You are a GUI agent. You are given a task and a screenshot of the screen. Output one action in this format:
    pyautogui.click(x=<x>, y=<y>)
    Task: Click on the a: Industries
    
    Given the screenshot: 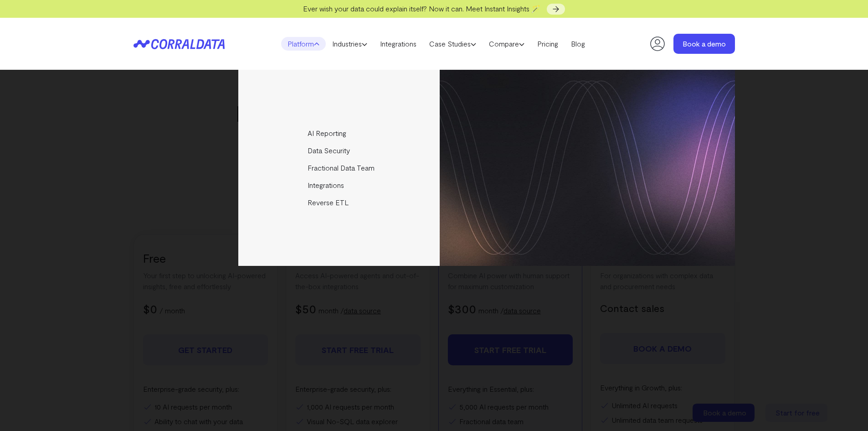 What is the action you would take?
    pyautogui.click(x=349, y=44)
    